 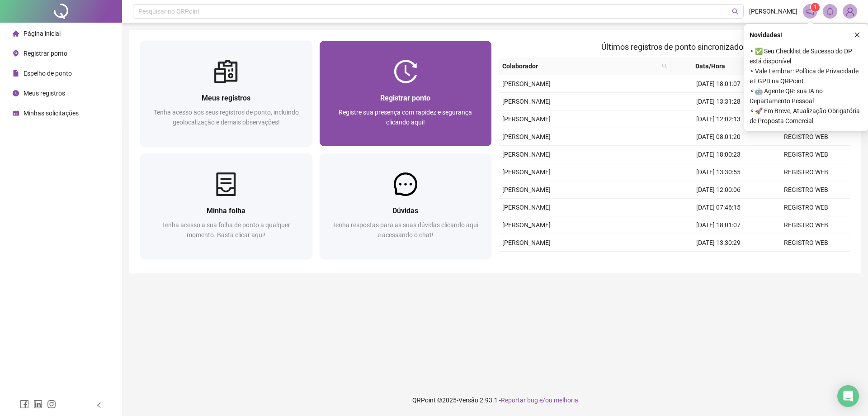 What do you see at coordinates (806, 116) in the screenshot?
I see `span: ⚬ 🚀 Em Breve, Atualização Obrigatória de Proposta Comercial` at bounding box center [806, 116].